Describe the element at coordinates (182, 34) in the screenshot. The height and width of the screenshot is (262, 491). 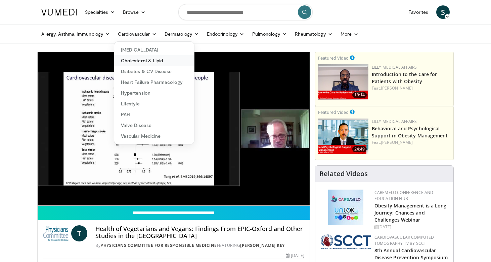
I see `a: Dermatology` at that location.